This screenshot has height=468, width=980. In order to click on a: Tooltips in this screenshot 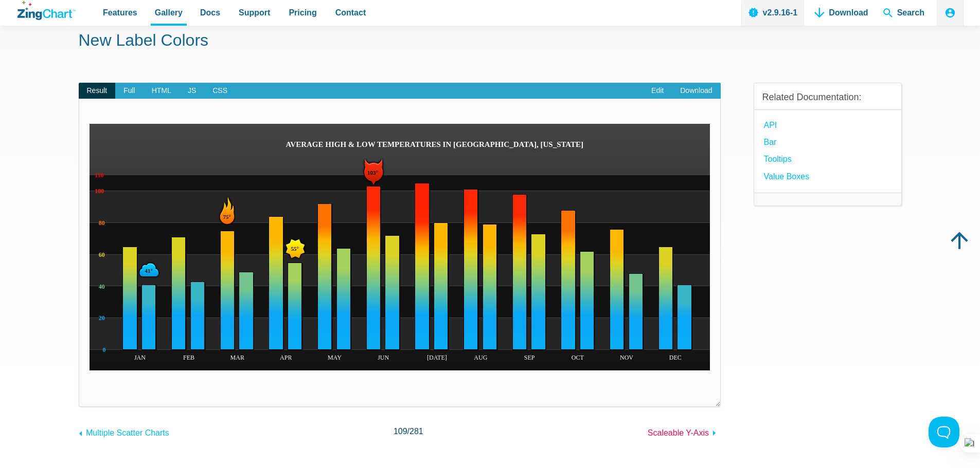, I will do `click(778, 159)`.